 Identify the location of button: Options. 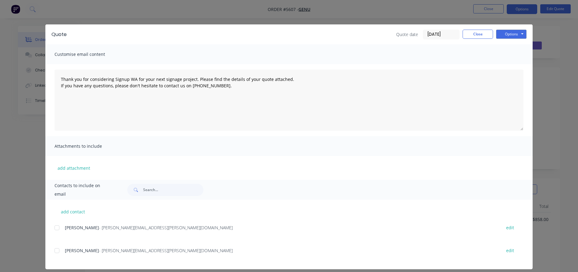
(512, 34).